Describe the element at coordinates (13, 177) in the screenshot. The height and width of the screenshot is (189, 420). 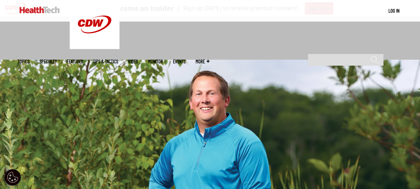
I see `div: Cookie Settings` at that location.